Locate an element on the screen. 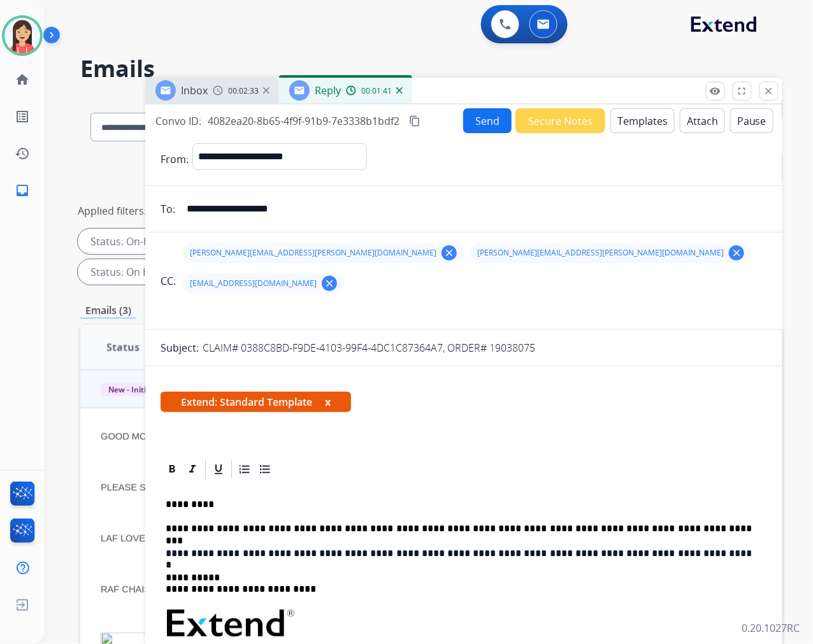 The height and width of the screenshot is (644, 813). mat-icon: close is located at coordinates (769, 91).